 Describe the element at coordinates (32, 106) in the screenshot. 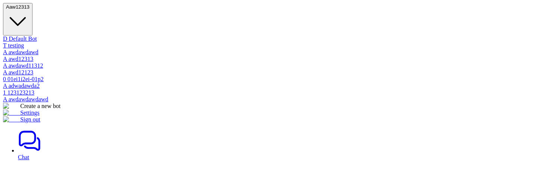

I see `a: Create a new bot` at that location.